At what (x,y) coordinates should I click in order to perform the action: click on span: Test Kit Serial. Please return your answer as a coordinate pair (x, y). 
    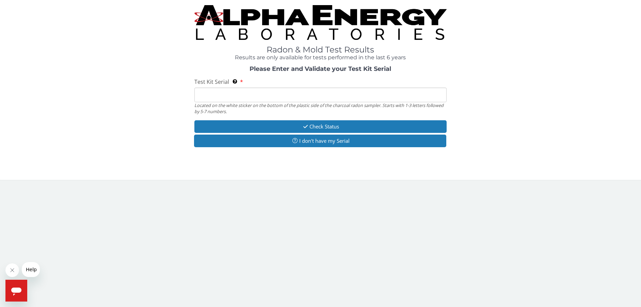
    Looking at the image, I should click on (212, 82).